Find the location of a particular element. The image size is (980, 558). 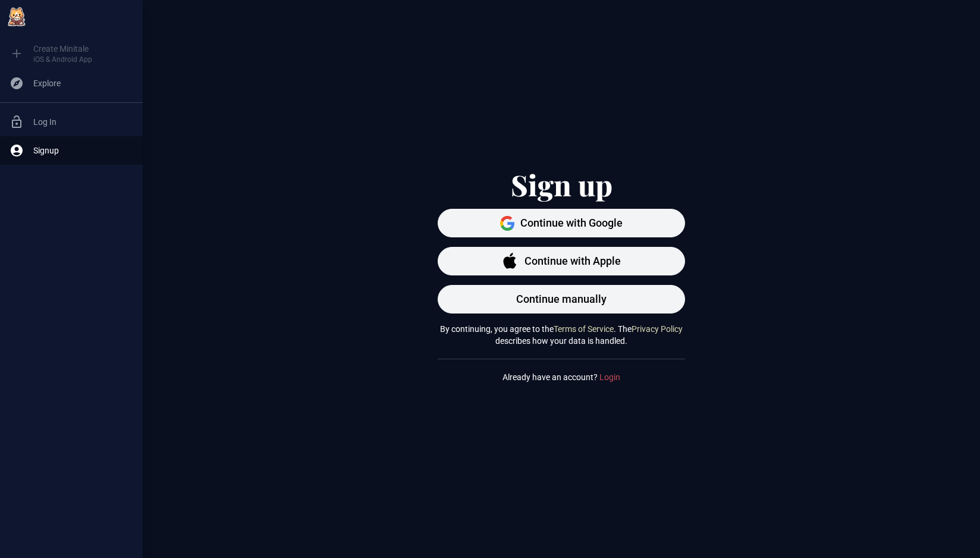

button: GoogleContinue with Google is located at coordinates (561, 223).